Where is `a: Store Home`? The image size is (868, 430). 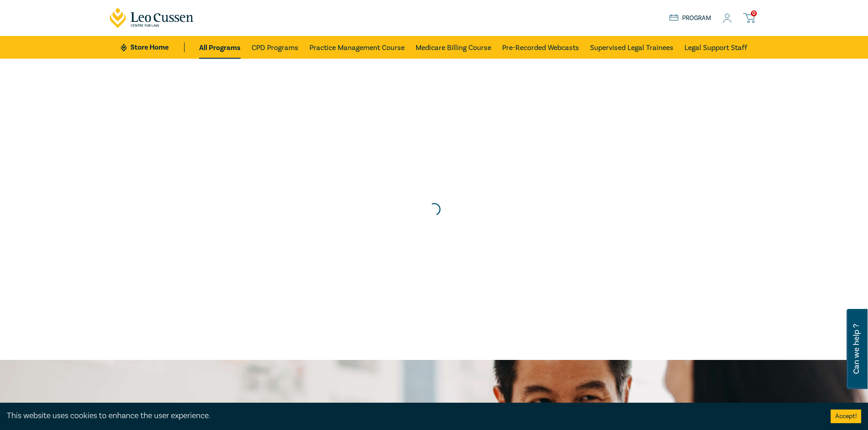
a: Store Home is located at coordinates (152, 47).